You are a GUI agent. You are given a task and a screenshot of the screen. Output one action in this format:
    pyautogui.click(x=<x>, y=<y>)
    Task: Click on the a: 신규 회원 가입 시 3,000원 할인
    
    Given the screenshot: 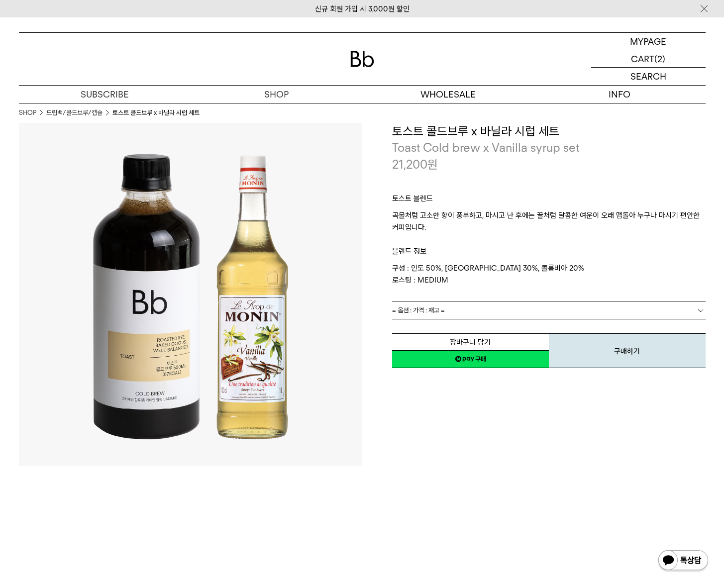 What is the action you would take?
    pyautogui.click(x=362, y=9)
    